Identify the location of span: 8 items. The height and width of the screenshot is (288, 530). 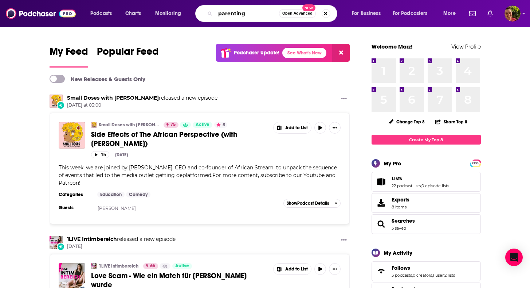
(400, 207).